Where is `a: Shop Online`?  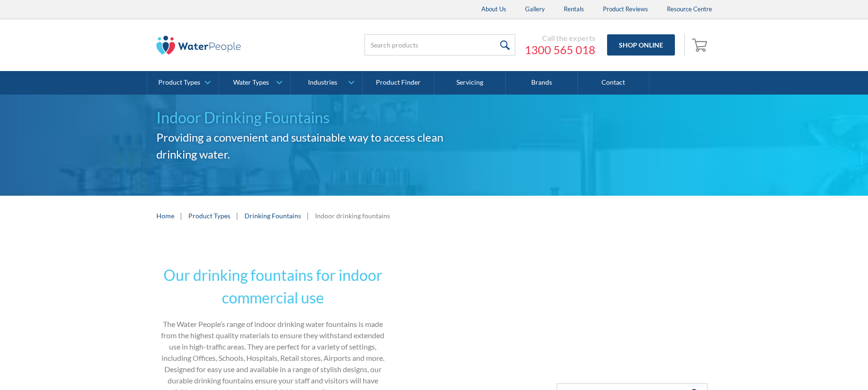 a: Shop Online is located at coordinates (641, 44).